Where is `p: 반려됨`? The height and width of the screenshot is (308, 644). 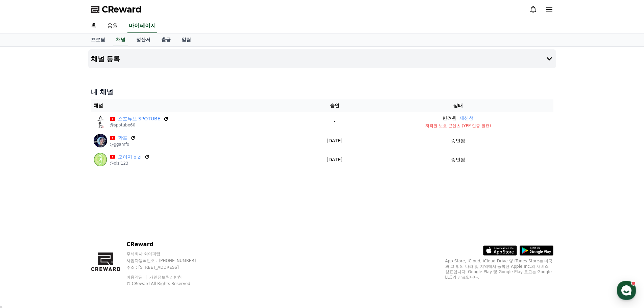 p: 반려됨 is located at coordinates (450, 118).